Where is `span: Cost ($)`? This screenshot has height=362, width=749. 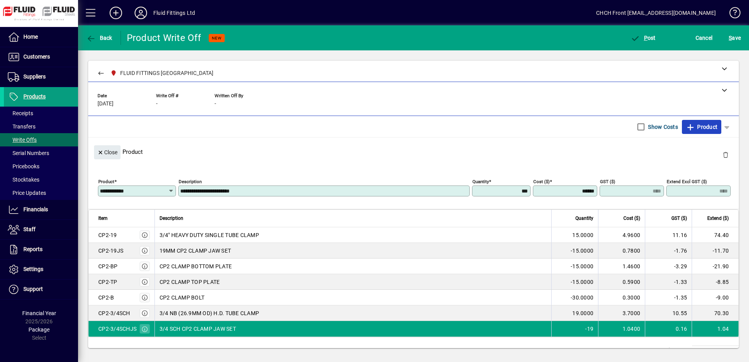 span: Cost ($) is located at coordinates (632, 218).